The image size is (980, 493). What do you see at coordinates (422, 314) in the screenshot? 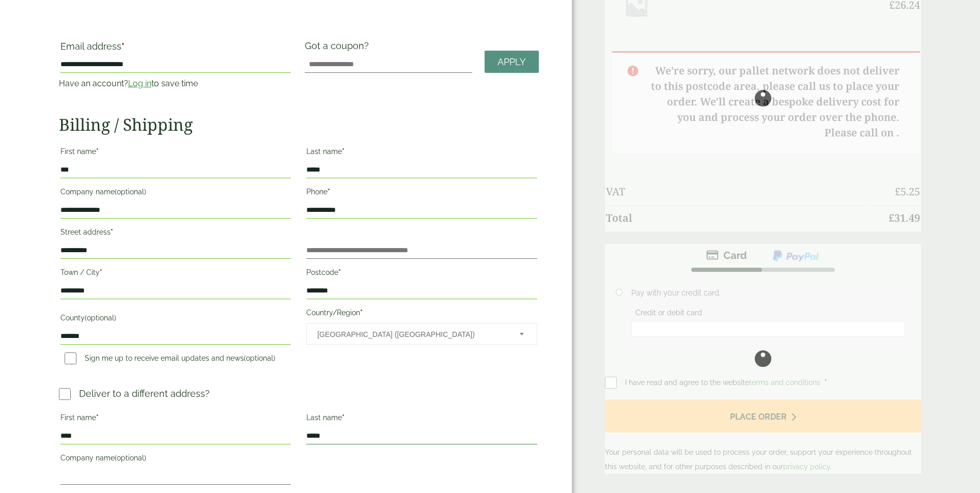
I see `label: Country/Region` at bounding box center [422, 314].